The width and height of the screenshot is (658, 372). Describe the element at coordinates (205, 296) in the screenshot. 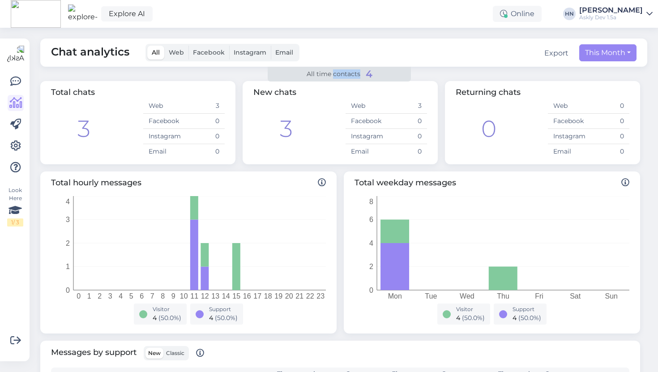

I see `tspan: 12` at that location.